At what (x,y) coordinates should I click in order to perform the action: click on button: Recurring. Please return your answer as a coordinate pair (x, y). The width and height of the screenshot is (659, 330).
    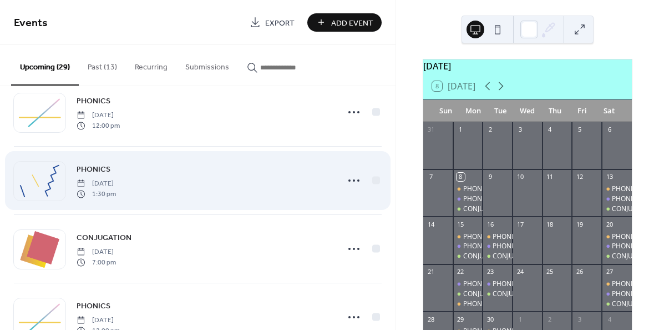
    Looking at the image, I should click on (151, 64).